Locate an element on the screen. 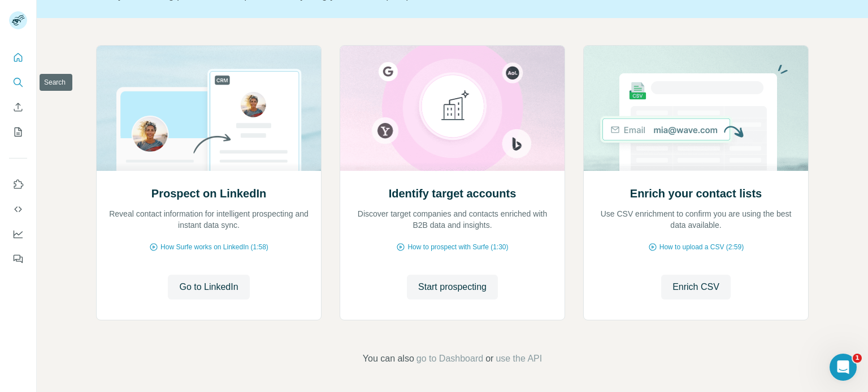 The image size is (868, 392). img: Identify target accounts is located at coordinates (452, 109).